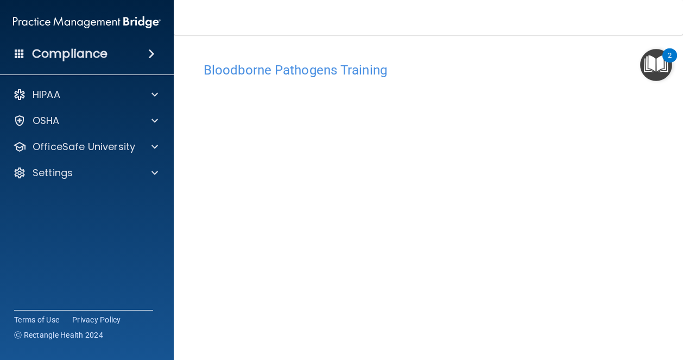  Describe the element at coordinates (59, 335) in the screenshot. I see `span: Ⓒ Rectangle Health 2024` at that location.